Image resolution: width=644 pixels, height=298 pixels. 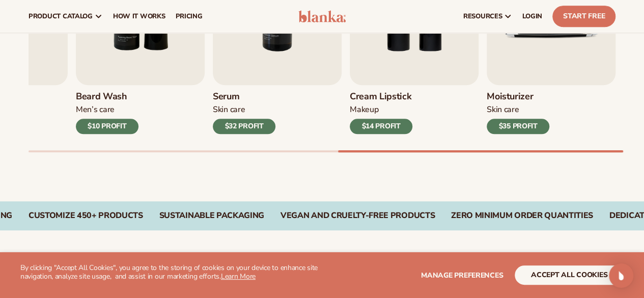 What do you see at coordinates (381, 110) in the screenshot?
I see `div: Makeup` at bounding box center [381, 110].